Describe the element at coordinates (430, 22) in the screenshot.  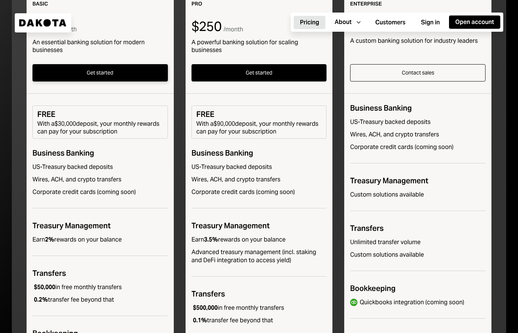
I see `button: Sign in` at that location.